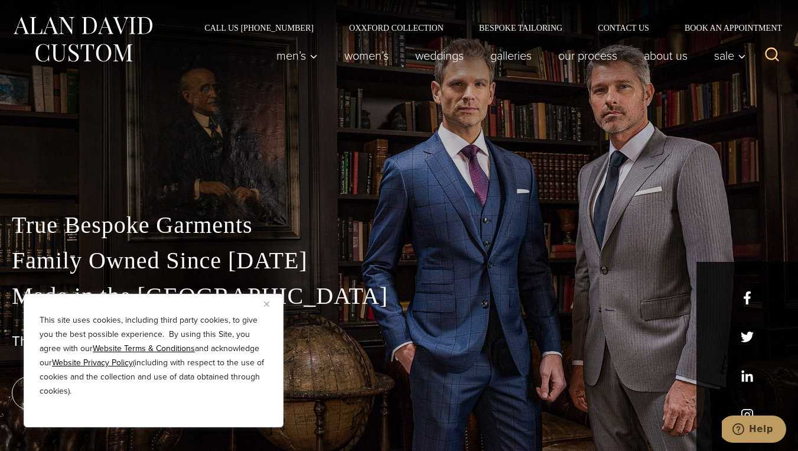  I want to click on a: About Us, so click(666, 56).